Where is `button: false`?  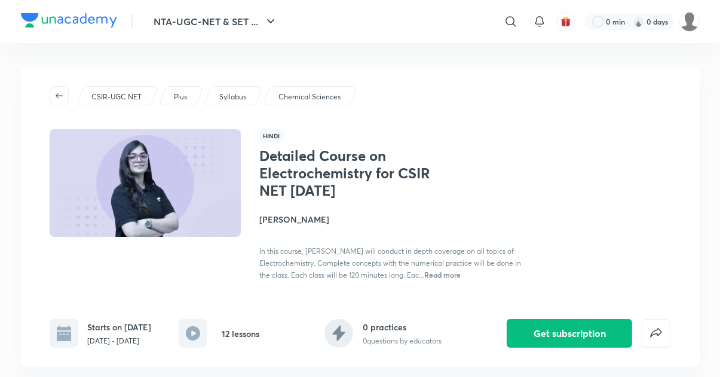 button: false is located at coordinates (656, 333).